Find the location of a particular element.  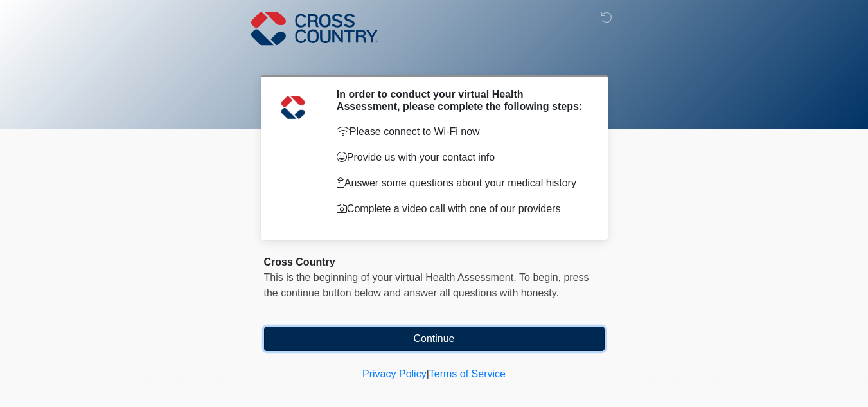

div: Cross Country is located at coordinates (434, 262).